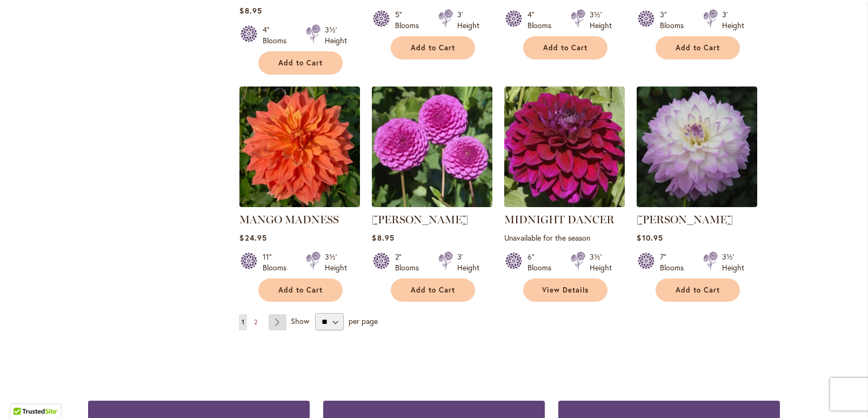 The height and width of the screenshot is (418, 868). Describe the element at coordinates (432, 204) in the screenshot. I see `a: MARY MUNNS` at that location.